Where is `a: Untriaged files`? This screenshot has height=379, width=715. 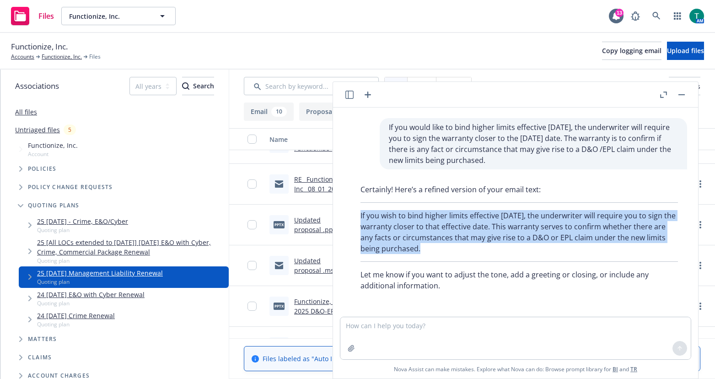 a: Untriaged files is located at coordinates (37, 129).